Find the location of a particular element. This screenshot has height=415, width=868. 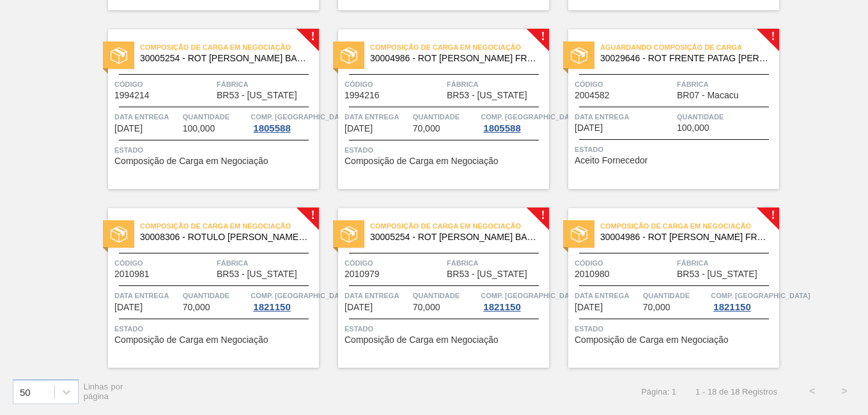

span: 2004582 is located at coordinates (592, 95).